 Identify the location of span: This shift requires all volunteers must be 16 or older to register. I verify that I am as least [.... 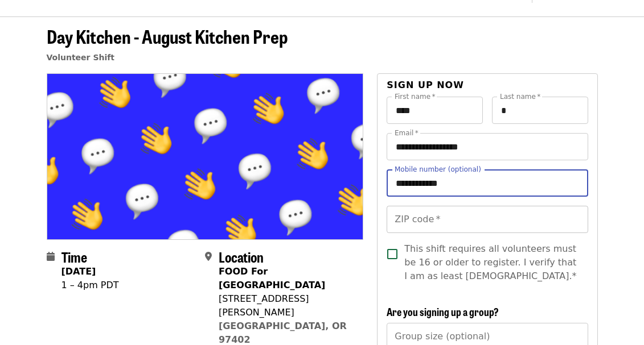
(492, 263).